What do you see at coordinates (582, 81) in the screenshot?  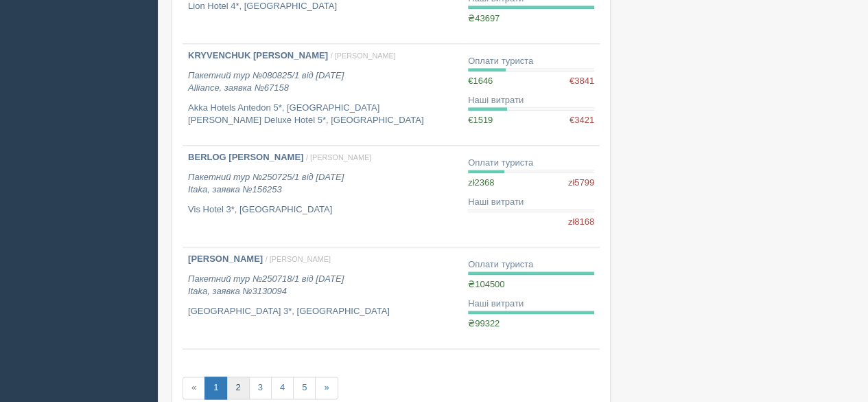 I see `span: €3841` at bounding box center [582, 81].